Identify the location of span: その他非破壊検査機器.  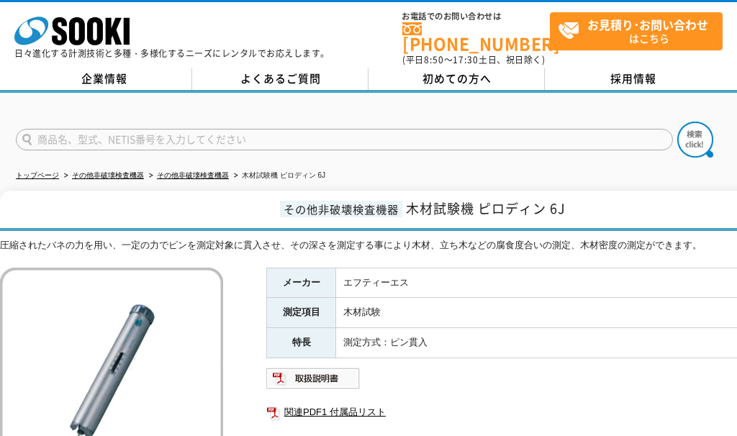
(341, 209).